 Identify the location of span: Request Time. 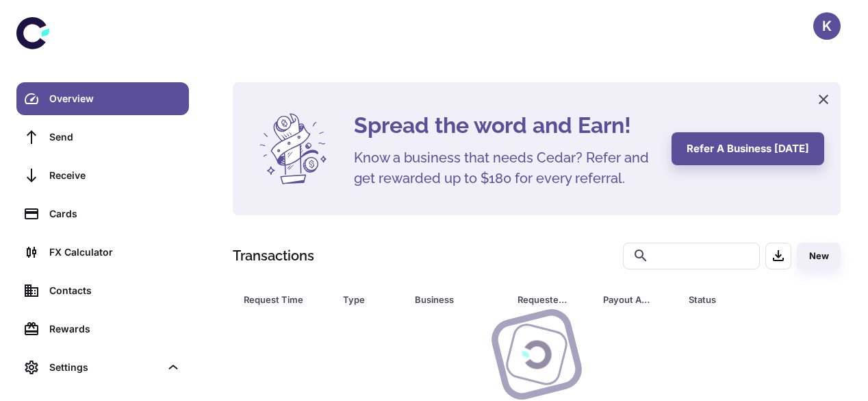
(284, 300).